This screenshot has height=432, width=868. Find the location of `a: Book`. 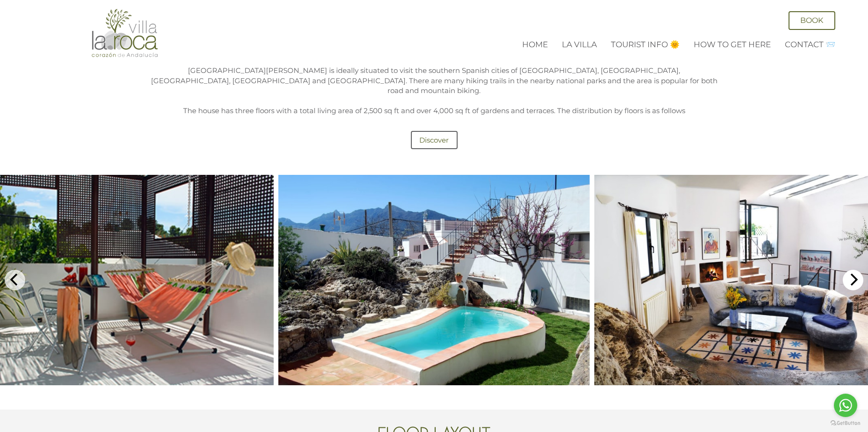

a: Book is located at coordinates (812, 20).